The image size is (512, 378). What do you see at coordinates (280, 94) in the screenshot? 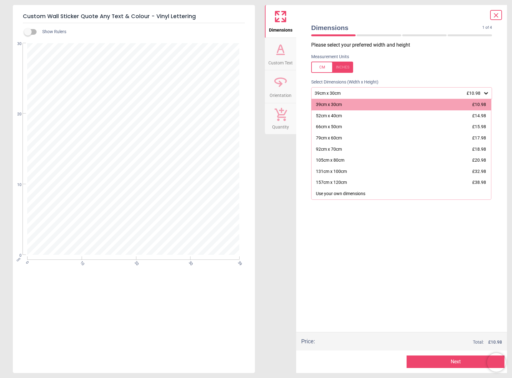
I see `span: Orientation` at bounding box center [280, 94].